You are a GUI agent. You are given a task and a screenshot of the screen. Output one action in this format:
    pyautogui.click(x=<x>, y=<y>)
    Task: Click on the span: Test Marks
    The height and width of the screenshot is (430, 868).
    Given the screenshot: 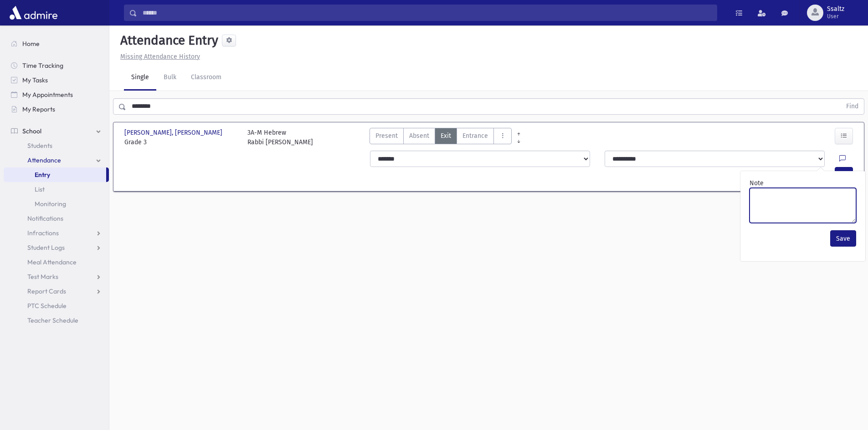 What is the action you would take?
    pyautogui.click(x=43, y=277)
    